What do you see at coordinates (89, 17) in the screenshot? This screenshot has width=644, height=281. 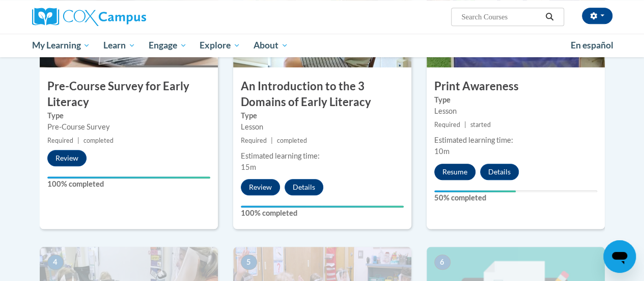 I see `img: Cox Campus` at bounding box center [89, 17].